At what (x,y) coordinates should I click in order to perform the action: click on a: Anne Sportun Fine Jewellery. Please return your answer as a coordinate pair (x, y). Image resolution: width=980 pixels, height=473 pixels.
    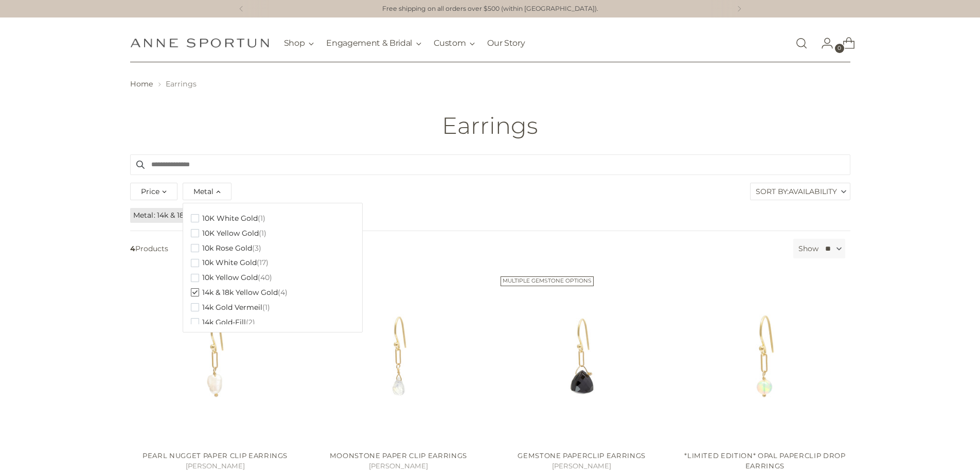
    Looking at the image, I should click on (200, 43).